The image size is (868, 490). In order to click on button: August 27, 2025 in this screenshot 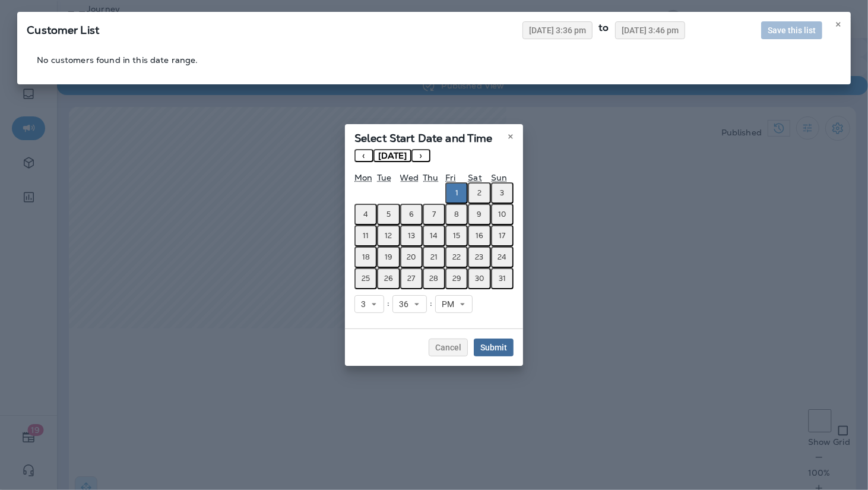, I will do `click(411, 278)`.